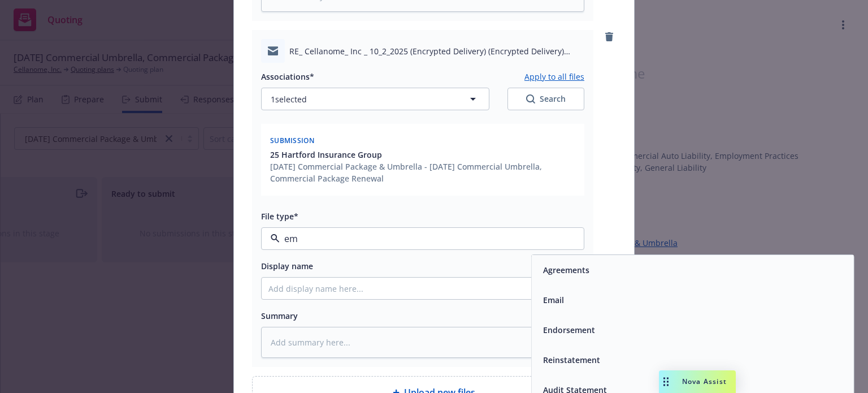 This screenshot has height=393, width=868. I want to click on button: Endorsement, so click(569, 329).